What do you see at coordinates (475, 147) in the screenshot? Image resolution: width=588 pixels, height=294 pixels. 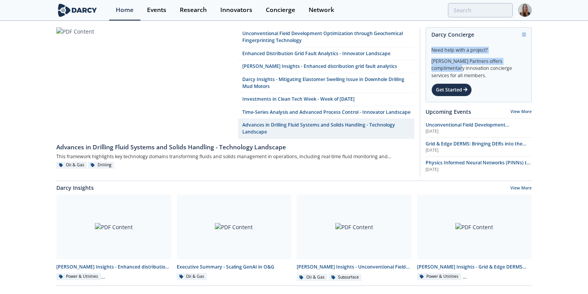 I see `span: Grid & Edge DERMS: Bringing DERs into the Control Room` at bounding box center [475, 147].